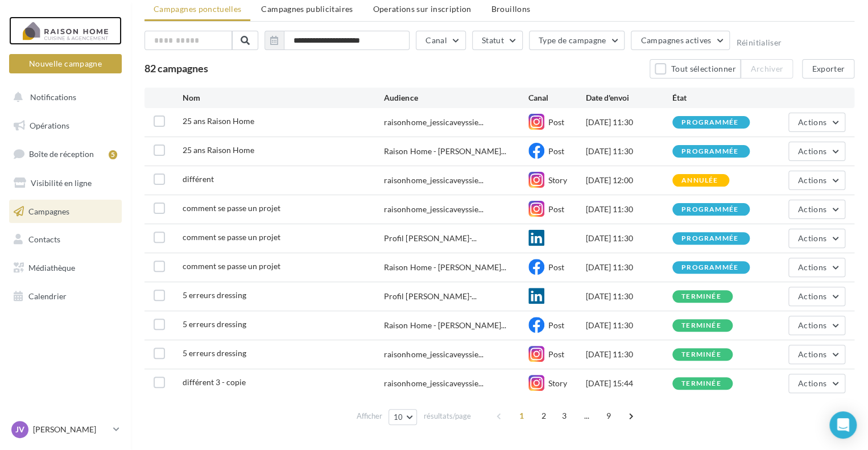  What do you see at coordinates (113, 155) in the screenshot?
I see `div: 5` at bounding box center [113, 155].